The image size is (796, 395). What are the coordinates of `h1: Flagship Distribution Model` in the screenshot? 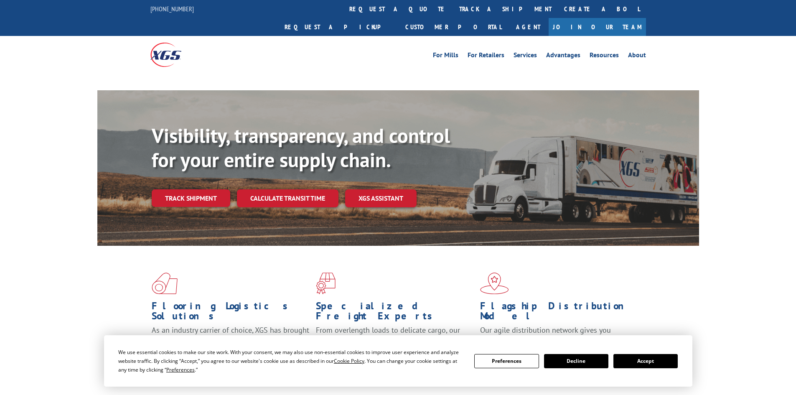 It's located at (559, 313).